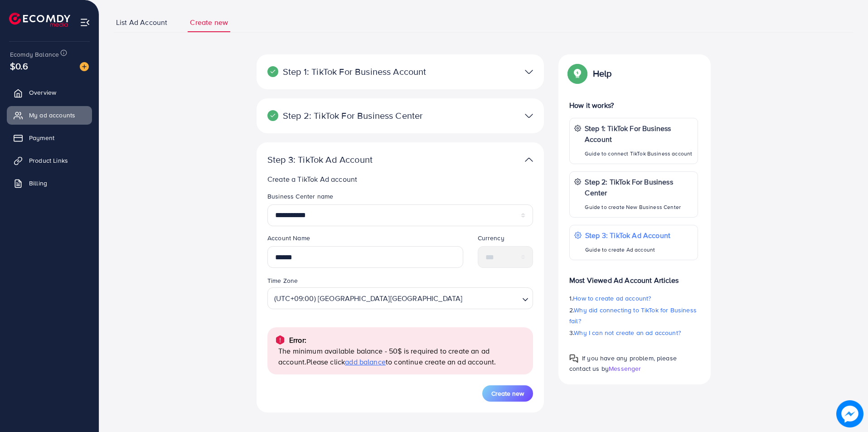 The width and height of the screenshot is (868, 432). I want to click on button: Create new, so click(508, 393).